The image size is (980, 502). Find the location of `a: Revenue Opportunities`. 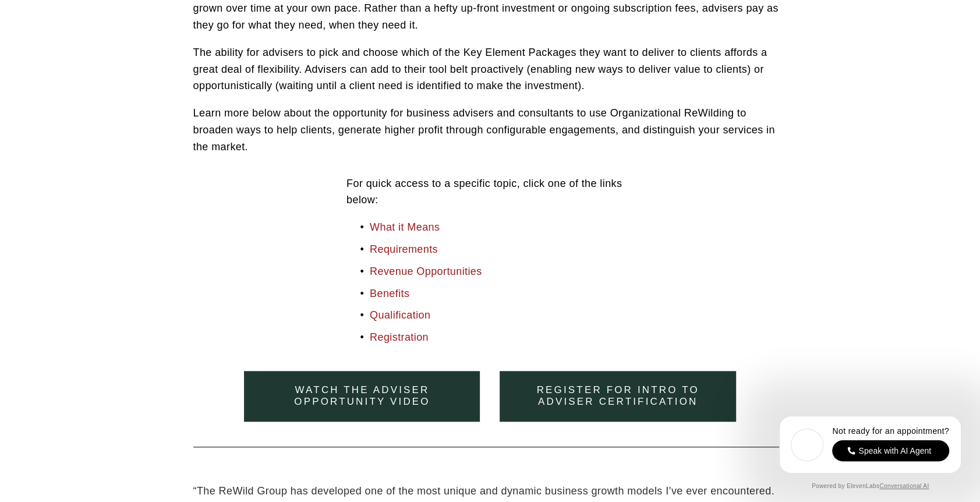

a: Revenue Opportunities is located at coordinates (426, 271).